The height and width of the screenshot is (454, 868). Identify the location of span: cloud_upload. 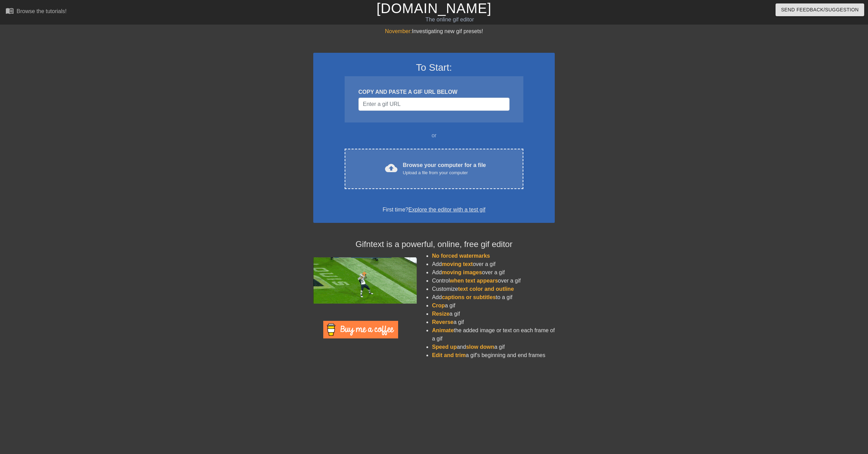
(392, 168).